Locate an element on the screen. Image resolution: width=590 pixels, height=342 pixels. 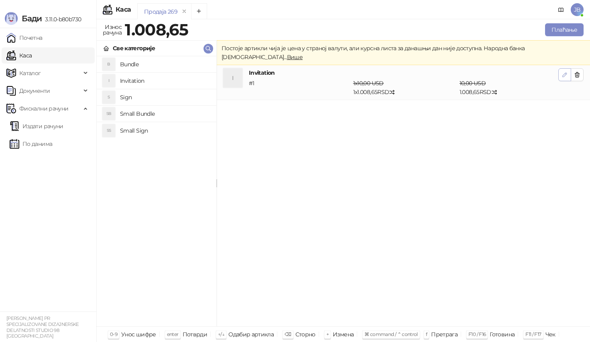
div: grid is located at coordinates (157, 191).